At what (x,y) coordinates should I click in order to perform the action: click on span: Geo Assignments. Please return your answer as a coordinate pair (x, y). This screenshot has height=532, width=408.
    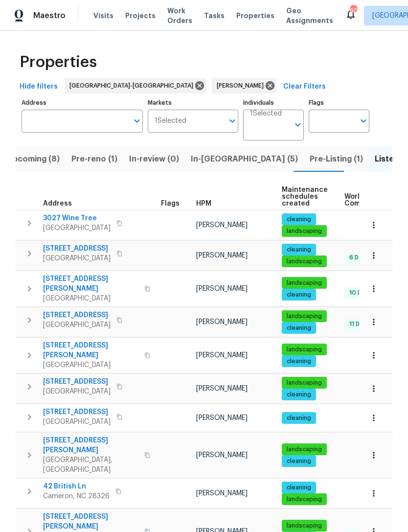
    Looking at the image, I should click on (309, 16).